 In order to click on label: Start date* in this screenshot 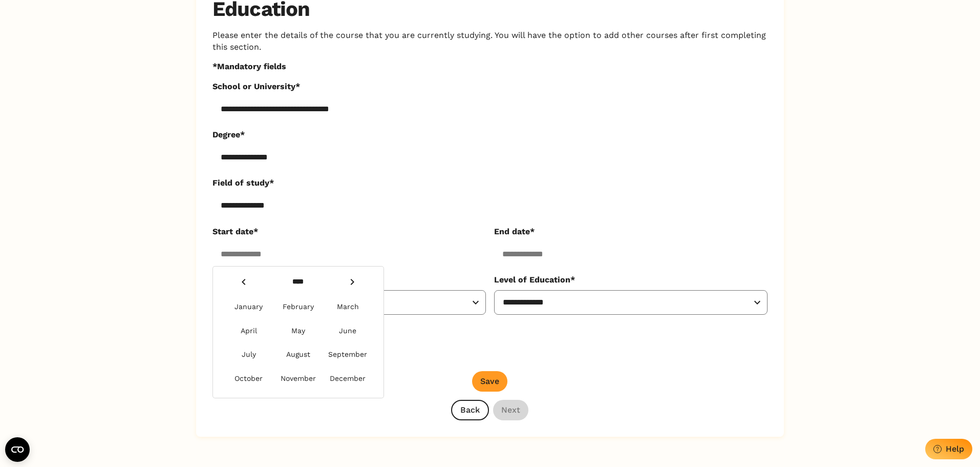, I will do `click(345, 231)`.